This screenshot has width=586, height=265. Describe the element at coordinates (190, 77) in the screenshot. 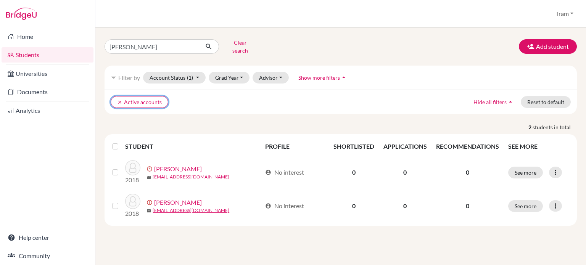

I see `span: (1)` at that location.